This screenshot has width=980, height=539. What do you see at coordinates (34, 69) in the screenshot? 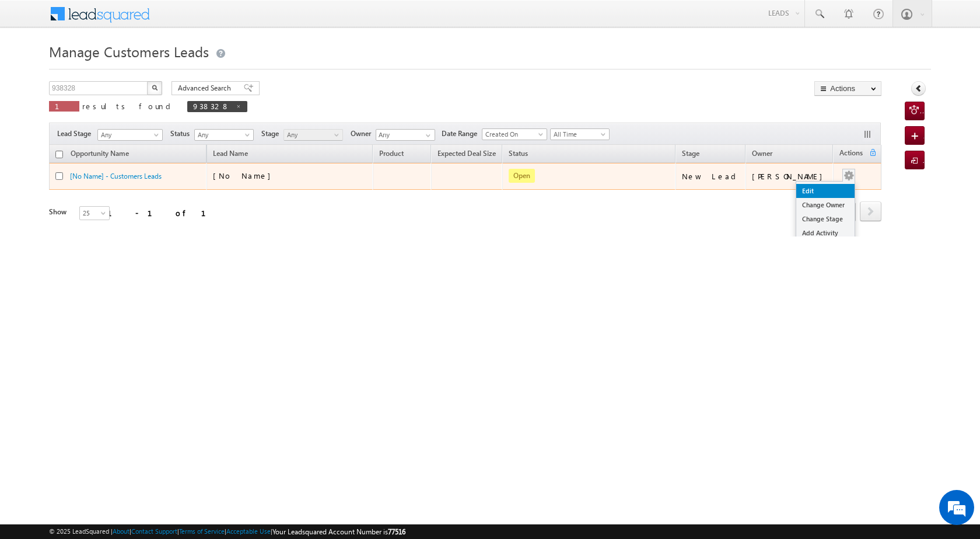
I see `img: d_60004797649_company_0_60004797649` at bounding box center [34, 69].